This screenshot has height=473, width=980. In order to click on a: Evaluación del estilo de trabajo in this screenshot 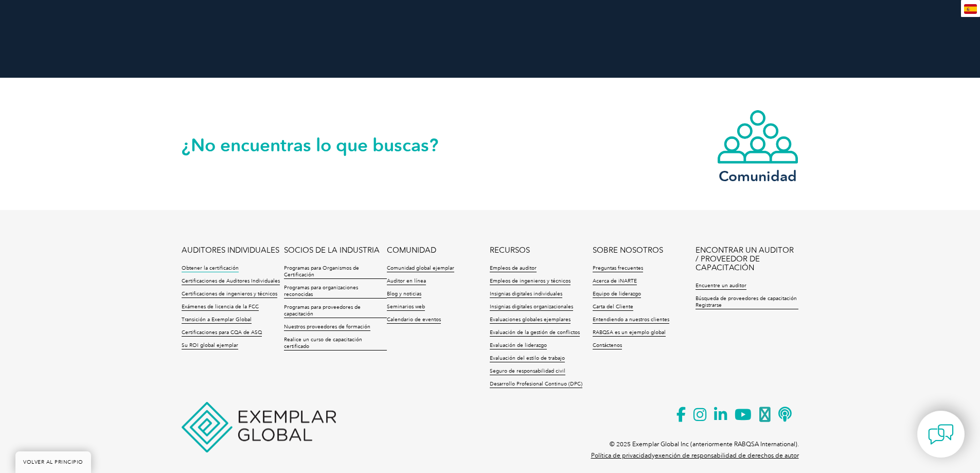, I will do `click(527, 359)`.